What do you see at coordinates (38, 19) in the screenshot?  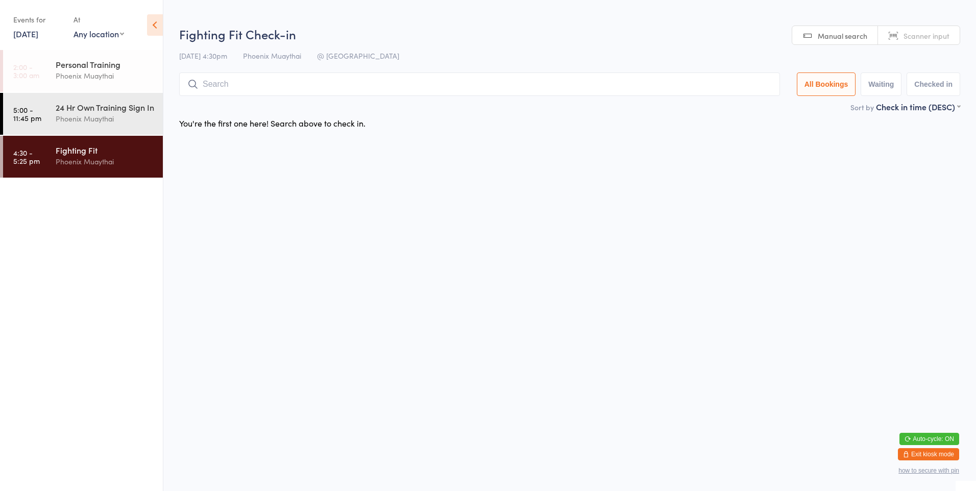 I see `div: Events for` at bounding box center [38, 19].